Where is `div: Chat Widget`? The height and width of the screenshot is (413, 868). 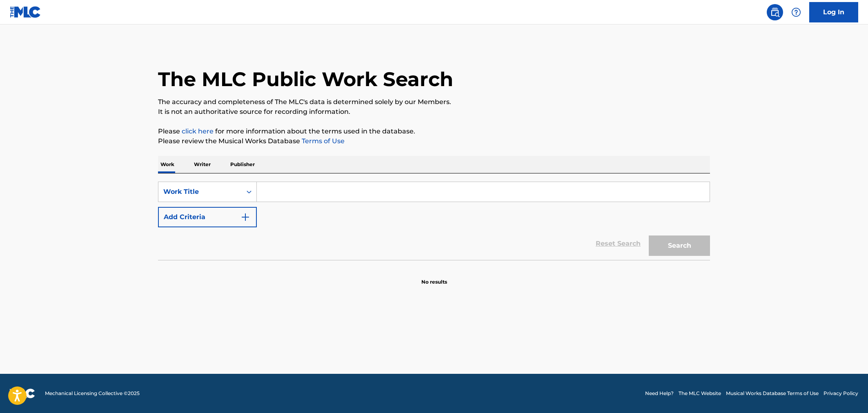 div: Chat Widget is located at coordinates (847, 394).